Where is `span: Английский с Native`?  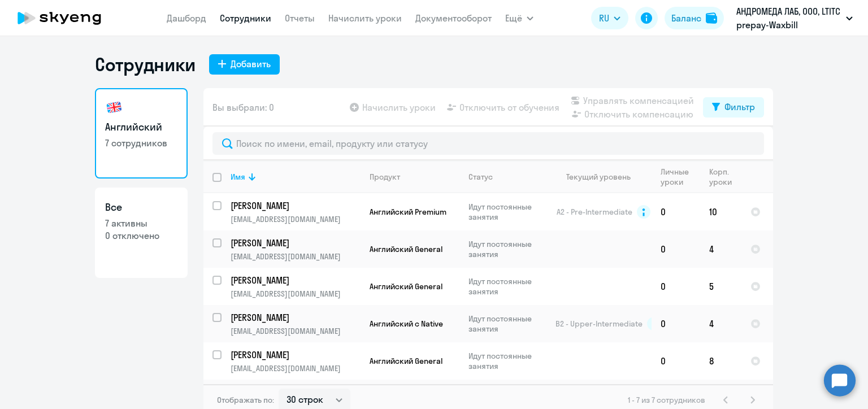
span: Английский с Native is located at coordinates (406, 323).